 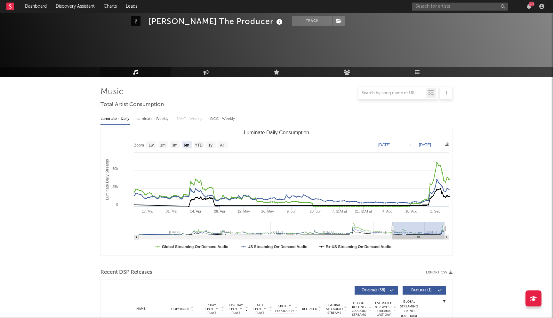 I want to click on span: Spotify Popularity, so click(x=285, y=308).